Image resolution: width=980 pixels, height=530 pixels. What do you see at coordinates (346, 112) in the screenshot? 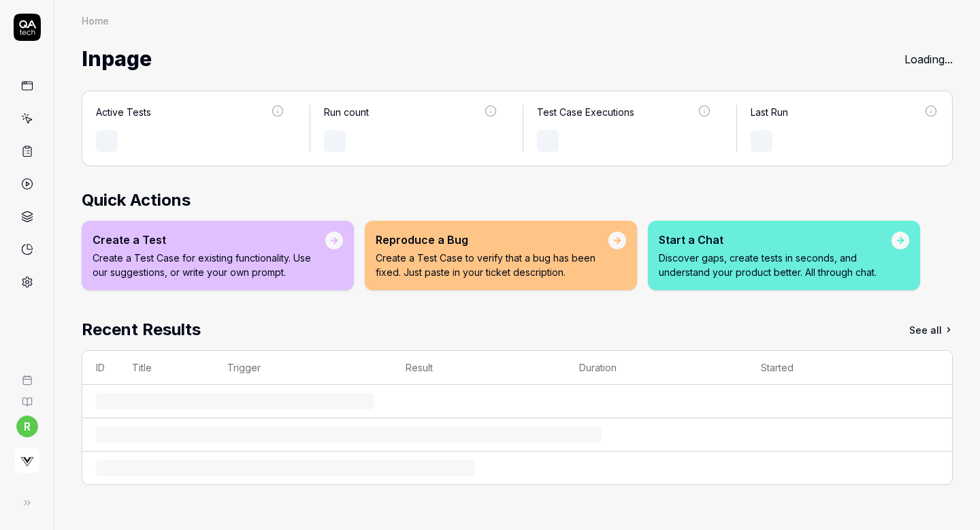
I see `div: Run count` at bounding box center [346, 112].